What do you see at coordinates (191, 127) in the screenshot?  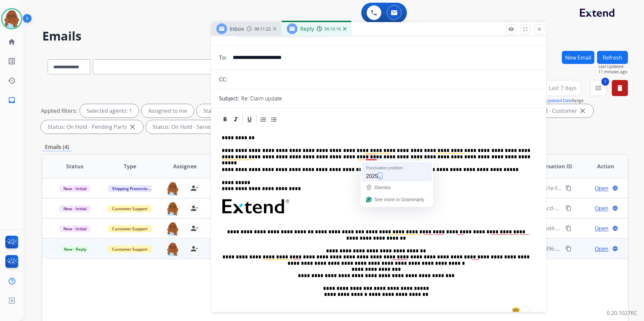 I see `div: Status: On Hold - Servicers` at bounding box center [191, 127].